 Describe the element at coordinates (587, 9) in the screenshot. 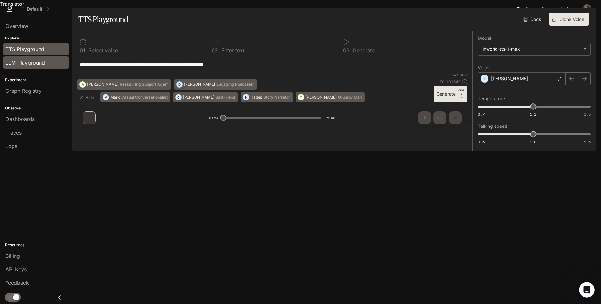

I see `button: User avatar` at that location.